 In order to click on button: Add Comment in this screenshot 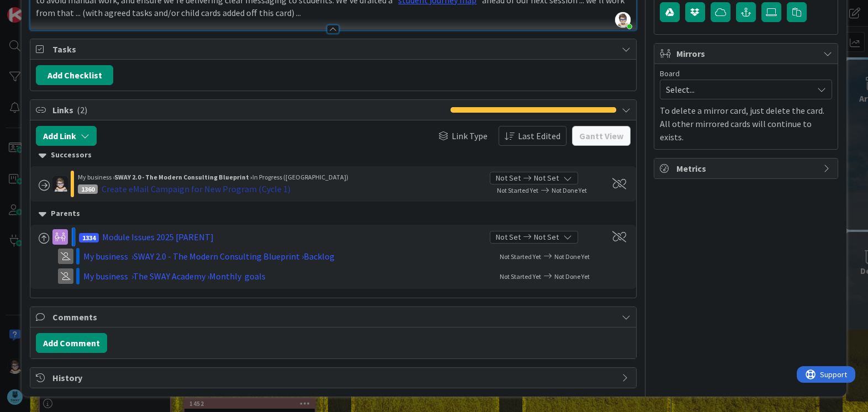, I will do `click(71, 343)`.